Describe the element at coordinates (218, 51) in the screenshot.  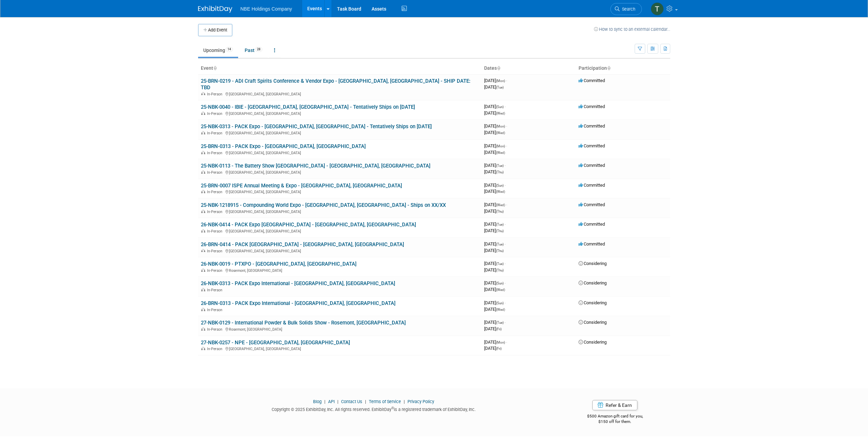
I see `a: Upcoming14` at that location.